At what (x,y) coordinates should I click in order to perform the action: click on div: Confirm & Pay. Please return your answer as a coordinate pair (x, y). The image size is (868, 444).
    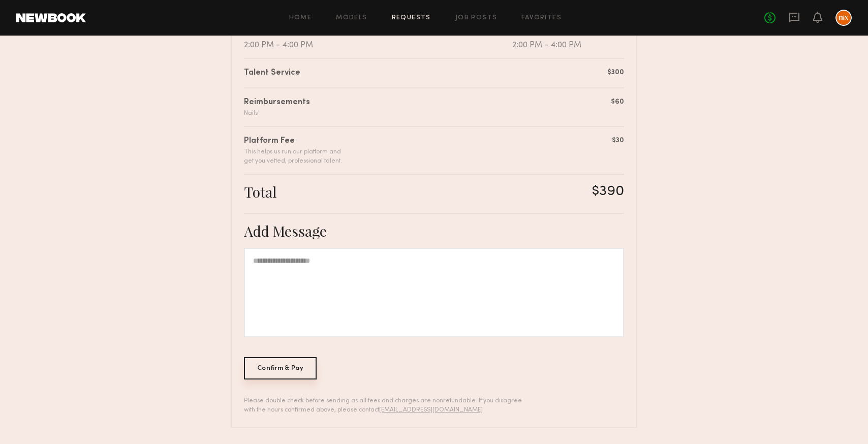
    Looking at the image, I should click on (280, 368).